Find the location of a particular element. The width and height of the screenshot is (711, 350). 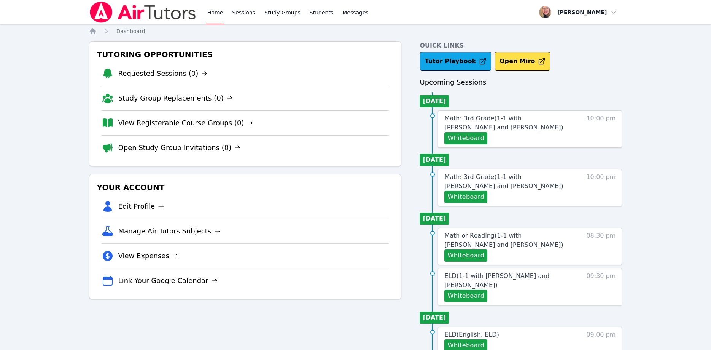

span: 08:30 pm is located at coordinates (601, 246).